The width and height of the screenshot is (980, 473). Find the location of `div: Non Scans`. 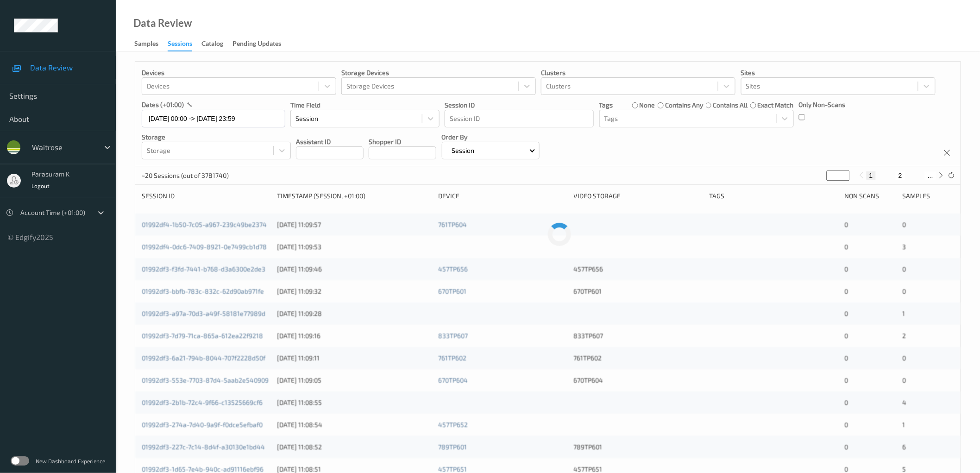

div: Non Scans is located at coordinates (870, 196).